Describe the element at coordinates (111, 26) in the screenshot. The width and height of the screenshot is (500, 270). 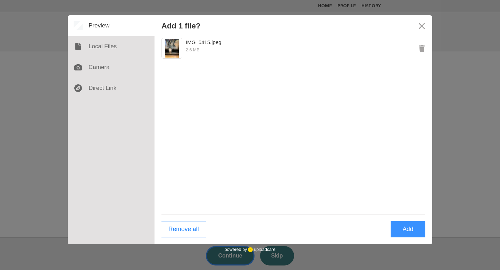
I see `div: Preview` at that location.